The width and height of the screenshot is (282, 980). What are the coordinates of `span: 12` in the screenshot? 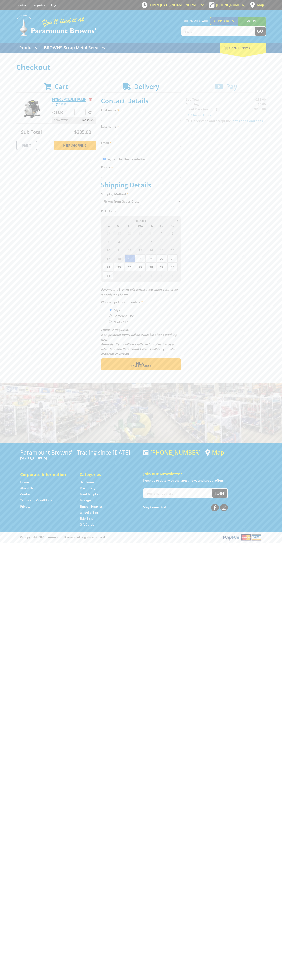 It's located at (130, 250).